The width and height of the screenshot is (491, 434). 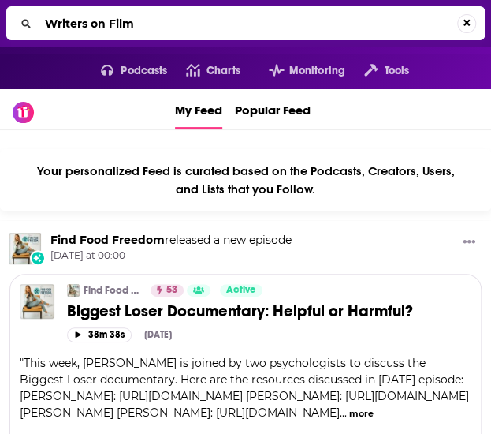 I want to click on a: Charts, so click(x=203, y=71).